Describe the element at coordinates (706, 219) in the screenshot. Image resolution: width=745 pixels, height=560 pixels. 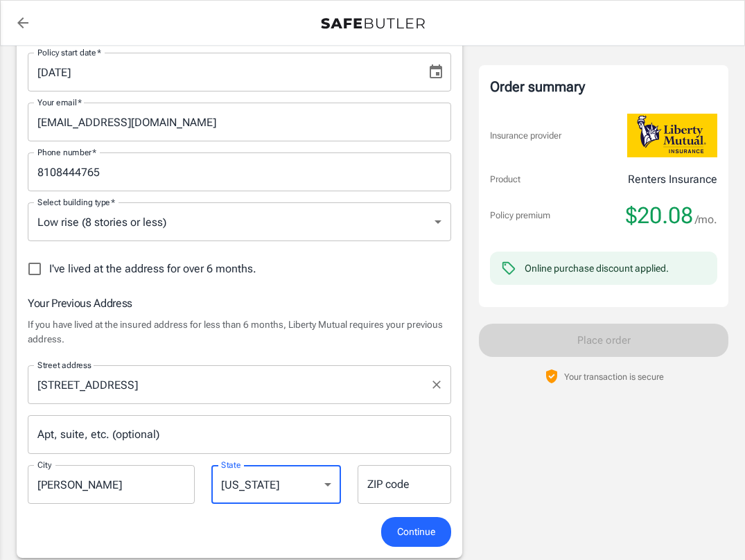
I see `span: /mo.` at that location.